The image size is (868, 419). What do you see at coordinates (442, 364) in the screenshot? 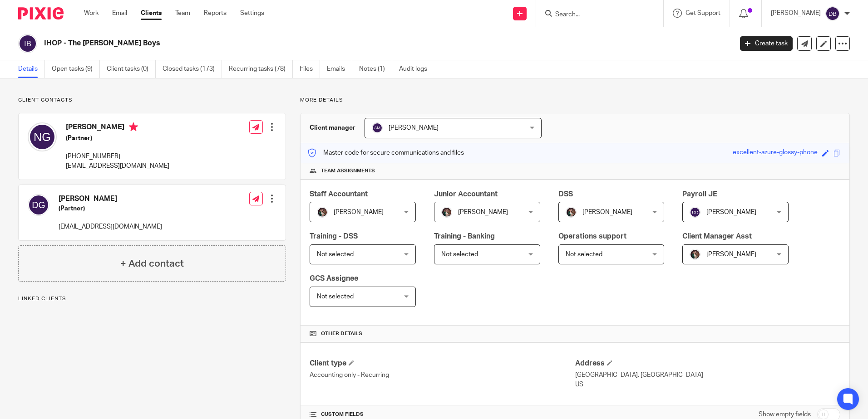
I see `h4: Client type` at bounding box center [442, 364].